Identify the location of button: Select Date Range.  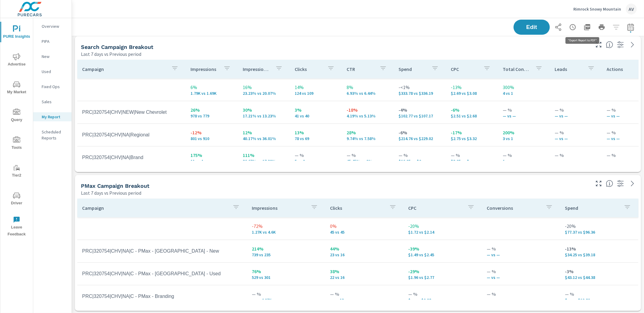
(631, 27).